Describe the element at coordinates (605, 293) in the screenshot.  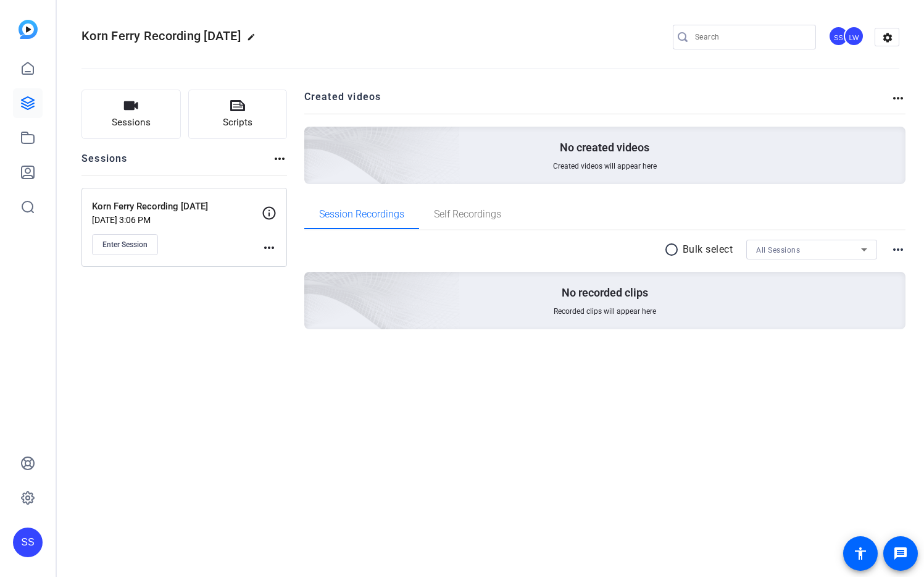
I see `p: No recorded clips` at that location.